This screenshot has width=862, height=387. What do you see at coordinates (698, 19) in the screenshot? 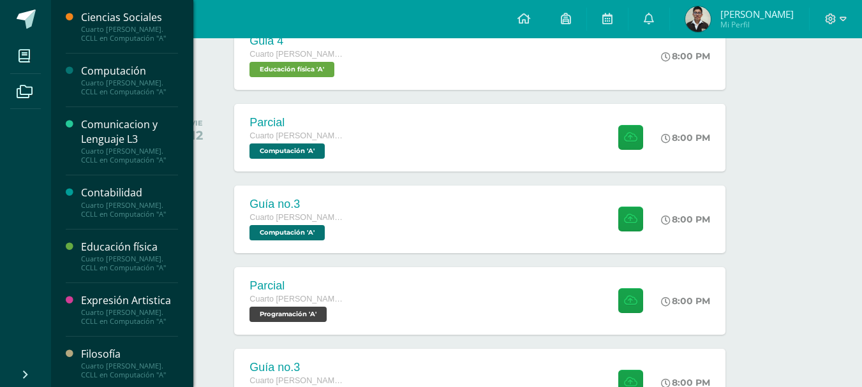
I see `img: 72b8bc70e068d9684a4dba7b474e215a.png` at bounding box center [698, 19].